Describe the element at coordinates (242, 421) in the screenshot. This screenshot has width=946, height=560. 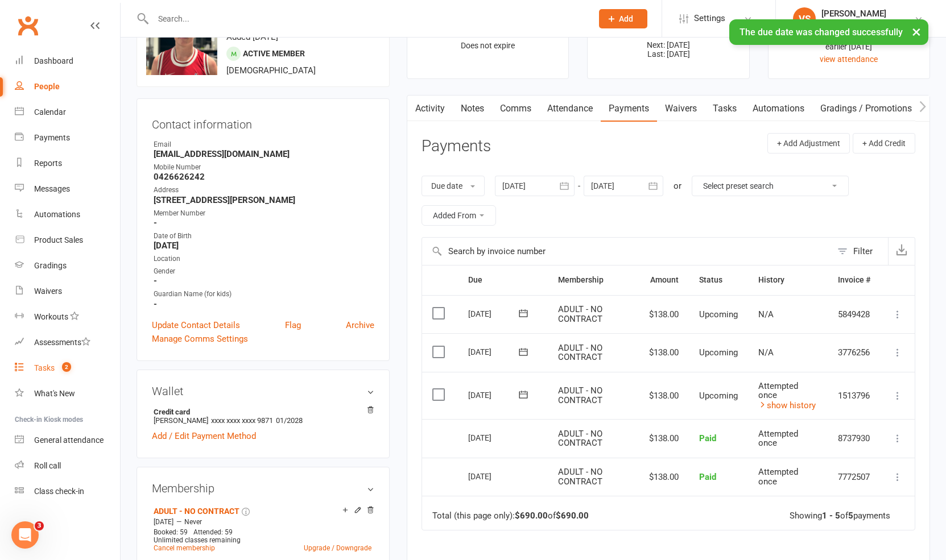
I see `span: xxxx xxxx xxxx 9871` at that location.